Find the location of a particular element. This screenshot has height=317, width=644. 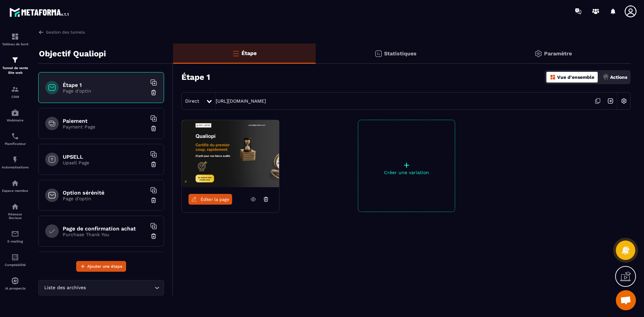

img: actions.d6e523a2.png is located at coordinates (605, 77).